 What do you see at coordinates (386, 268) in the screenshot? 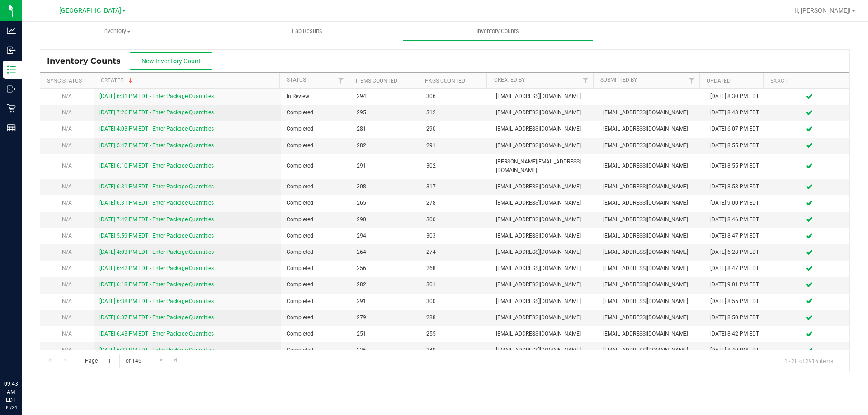
I see `span: 256` at bounding box center [386, 268].